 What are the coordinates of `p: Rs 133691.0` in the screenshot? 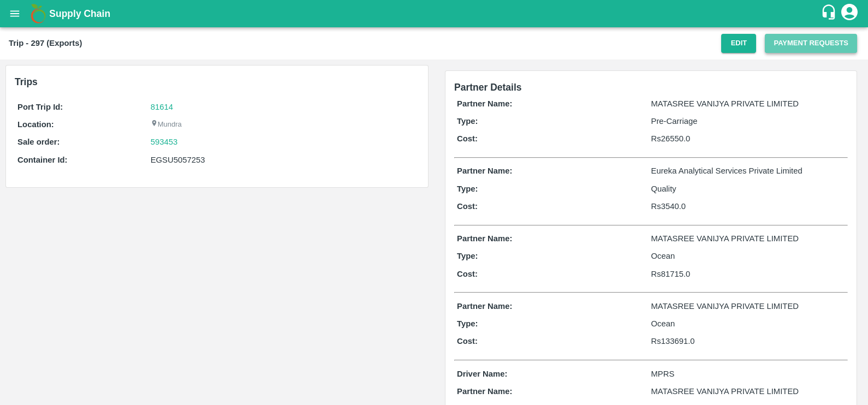 It's located at (749, 341).